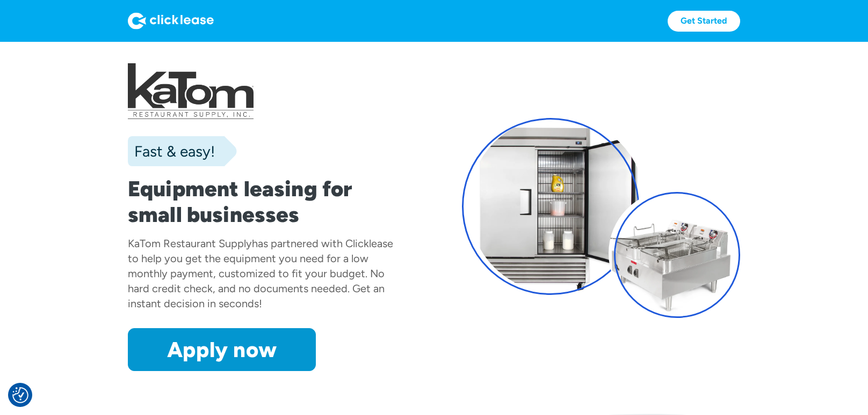  What do you see at coordinates (222, 350) in the screenshot?
I see `a: Apply now` at bounding box center [222, 350].